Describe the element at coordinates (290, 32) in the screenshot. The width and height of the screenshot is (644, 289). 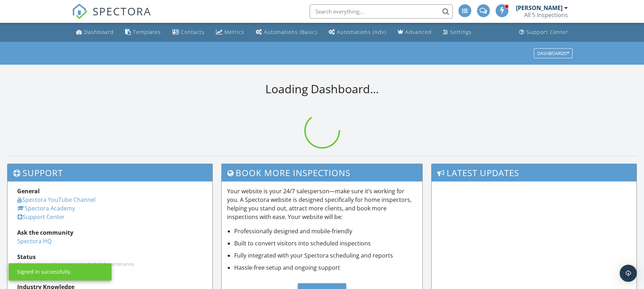
I see `div: Automations (Basic)` at that location.